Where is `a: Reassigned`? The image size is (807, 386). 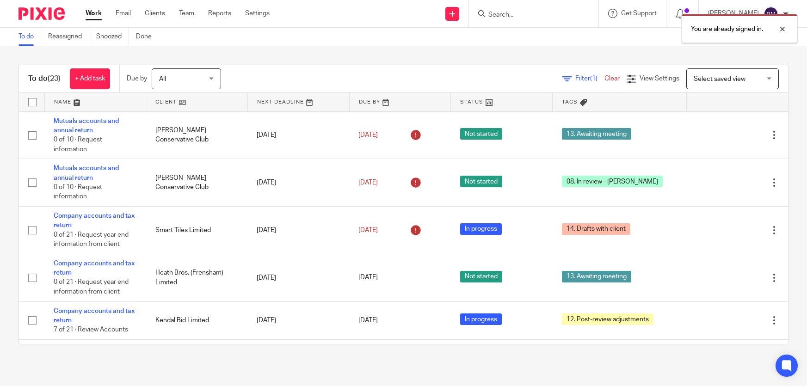 a: Reassigned is located at coordinates (68, 37).